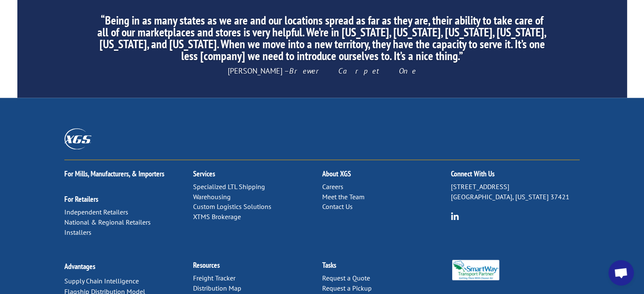 Image resolution: width=644 pixels, height=294 pixels. Describe the element at coordinates (102, 280) in the screenshot. I see `a: Supply Chain Intelligence` at that location.